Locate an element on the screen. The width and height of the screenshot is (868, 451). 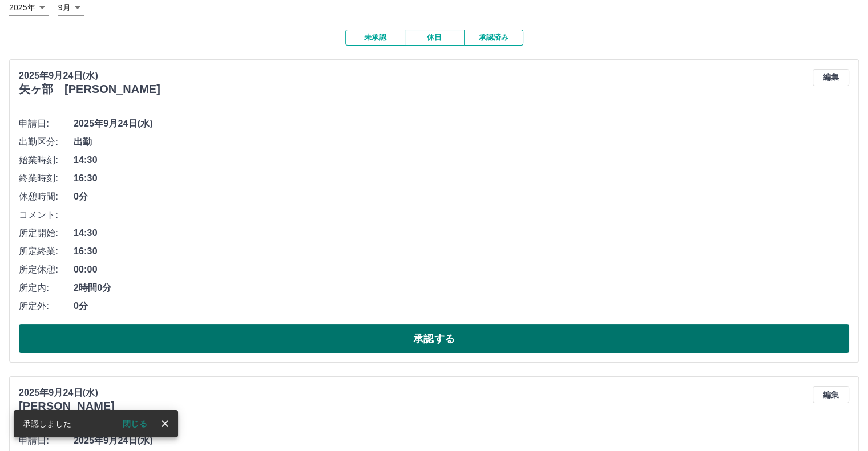
button: 休日 is located at coordinates (434, 37).